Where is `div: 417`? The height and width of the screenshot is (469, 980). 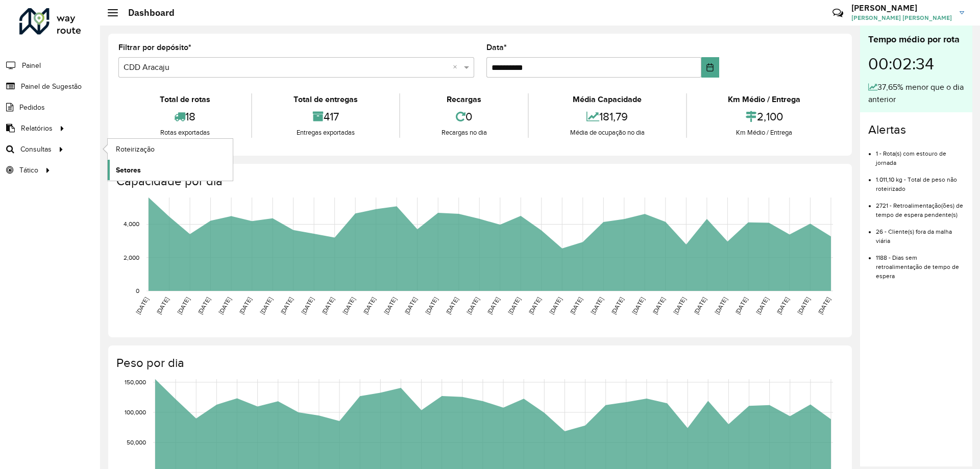 div: 417 is located at coordinates (325, 117).